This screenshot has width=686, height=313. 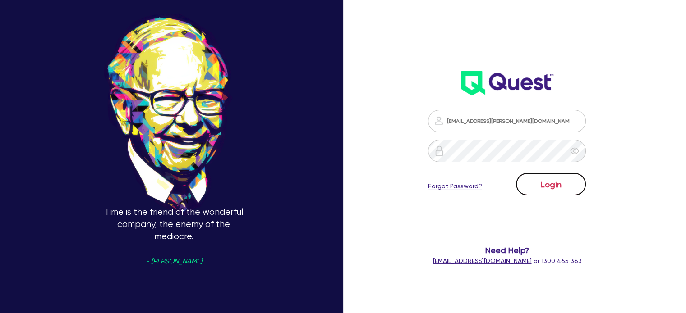 What do you see at coordinates (507, 121) in the screenshot?
I see `input: Email address` at bounding box center [507, 121].